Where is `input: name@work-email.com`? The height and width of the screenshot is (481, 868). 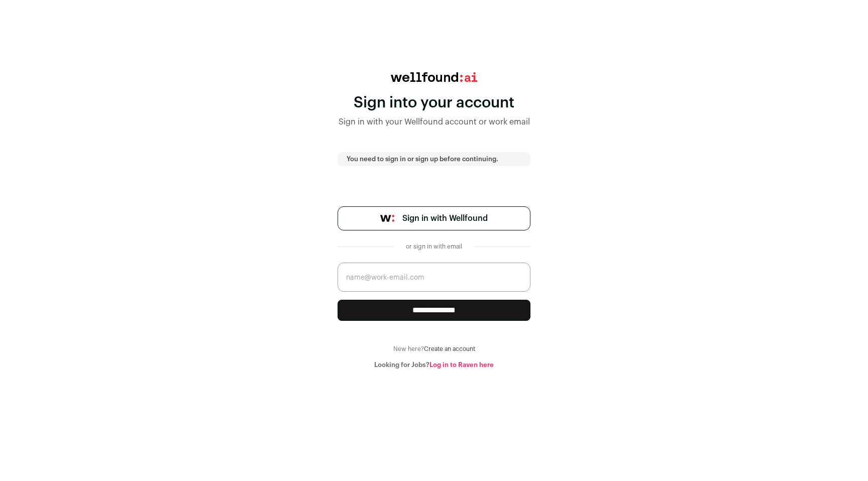
input: name@work-email.com is located at coordinates (434, 277).